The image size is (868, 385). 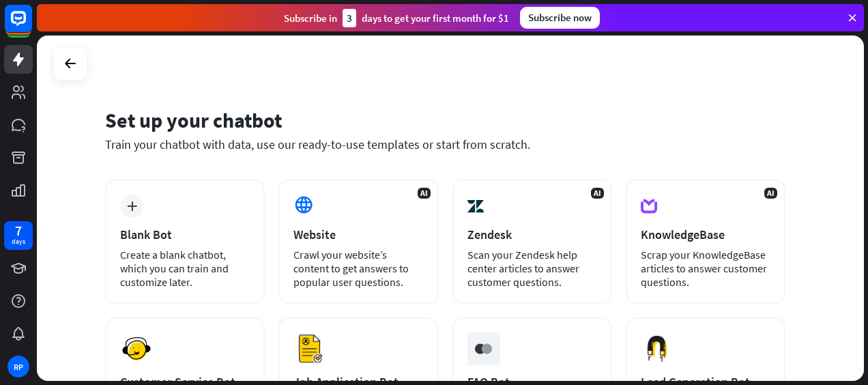 What do you see at coordinates (397, 18) in the screenshot?
I see `div: Subscribe in days to get your first month for $1` at bounding box center [397, 18].